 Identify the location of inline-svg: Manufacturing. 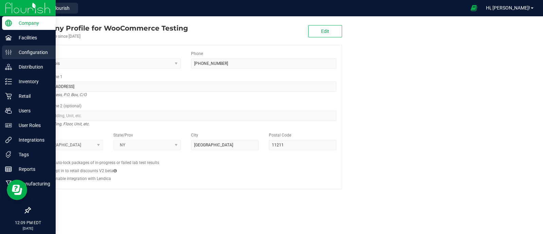
(8, 184).